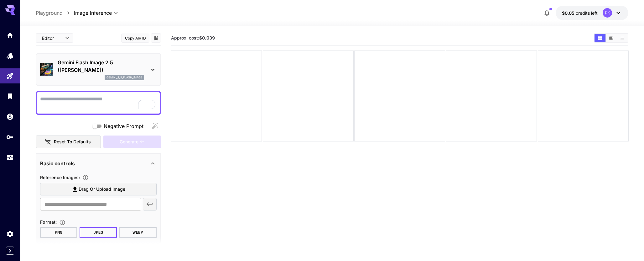  What do you see at coordinates (68, 142) in the screenshot?
I see `button: Reset to defaults` at bounding box center [68, 142].